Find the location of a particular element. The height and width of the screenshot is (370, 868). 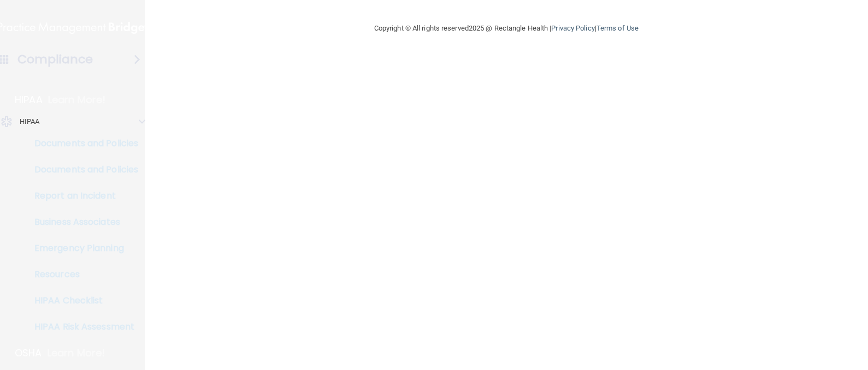

p: Resources is located at coordinates (81, 274).